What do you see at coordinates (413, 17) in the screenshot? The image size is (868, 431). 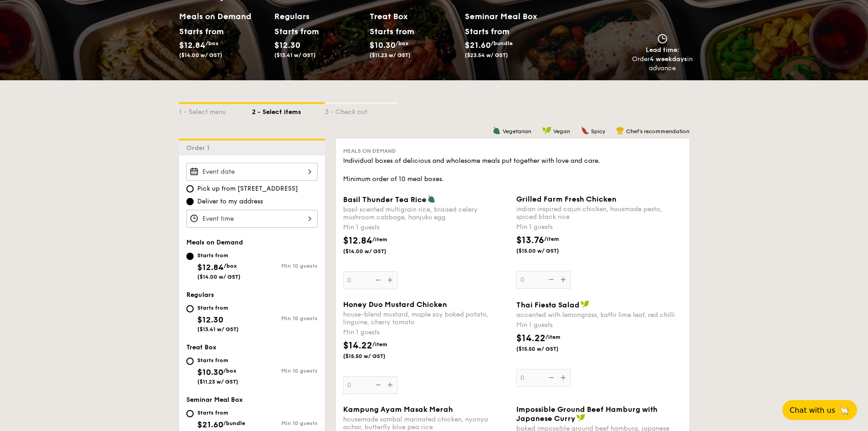 I see `h2: Treat Box` at bounding box center [413, 17].